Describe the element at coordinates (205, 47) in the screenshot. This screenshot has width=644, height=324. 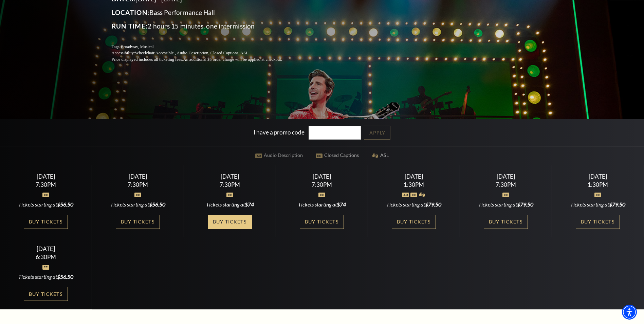
I see `p: Tags:` at that location.